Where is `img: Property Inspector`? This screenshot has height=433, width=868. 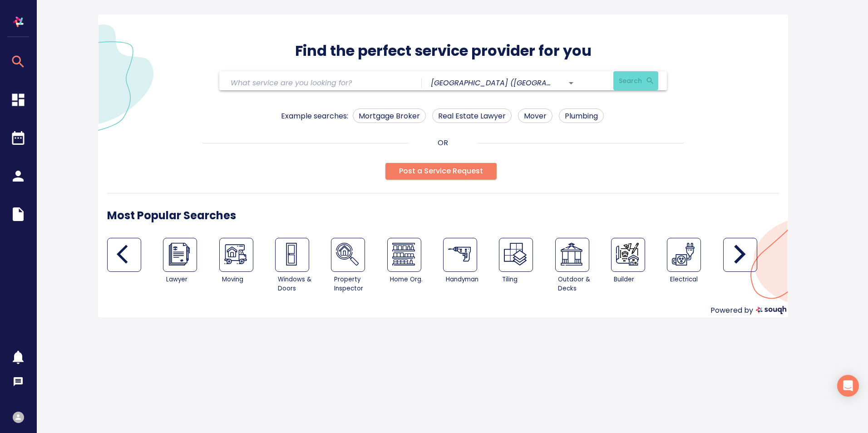 img: Property Inspector is located at coordinates (347, 255).